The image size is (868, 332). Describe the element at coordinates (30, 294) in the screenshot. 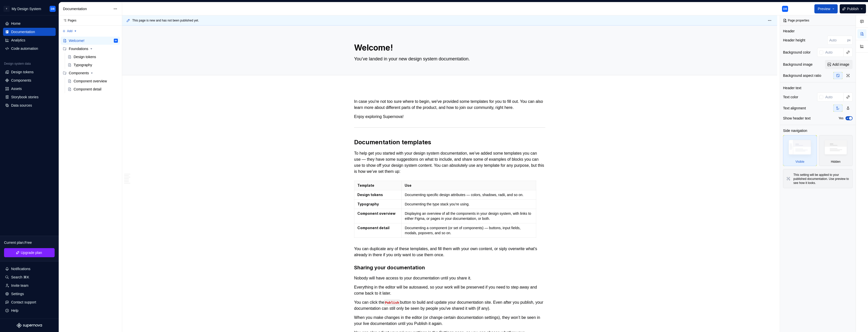

I see `a: Settings` at that location.